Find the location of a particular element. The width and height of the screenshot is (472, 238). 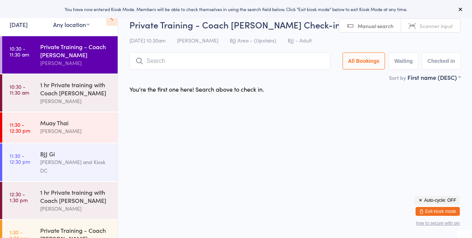

div: Muay Thai is located at coordinates (76, 123).